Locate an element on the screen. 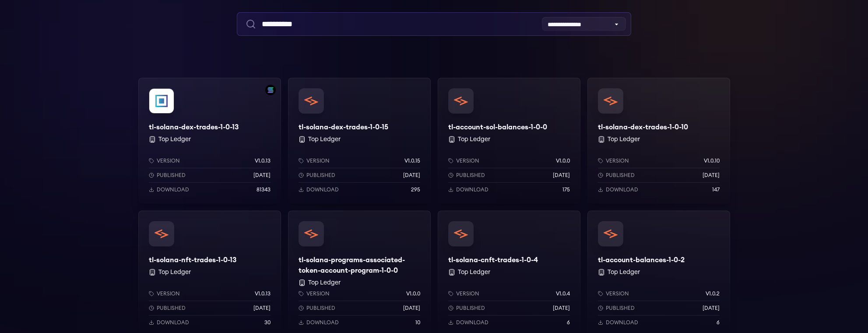  p: v1.0.15 is located at coordinates (413, 161).